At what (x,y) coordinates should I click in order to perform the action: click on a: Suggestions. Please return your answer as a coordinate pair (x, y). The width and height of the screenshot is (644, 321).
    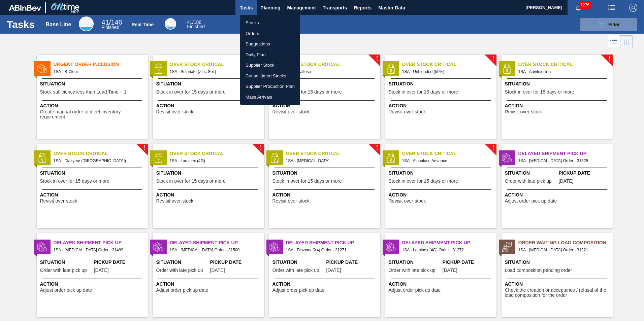
    Looking at the image, I should click on (270, 44).